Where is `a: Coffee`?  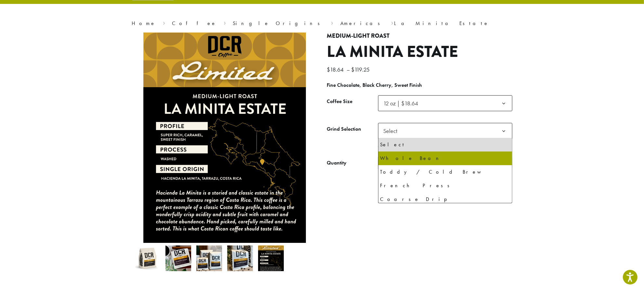 a: Coffee is located at coordinates (194, 23).